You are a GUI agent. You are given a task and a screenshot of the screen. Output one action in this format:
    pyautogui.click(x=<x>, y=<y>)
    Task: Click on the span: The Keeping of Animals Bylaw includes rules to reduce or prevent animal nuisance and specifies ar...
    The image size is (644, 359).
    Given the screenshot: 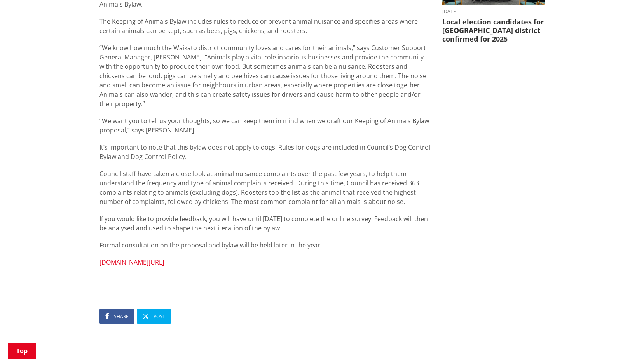 What is the action you would take?
    pyautogui.click(x=259, y=26)
    